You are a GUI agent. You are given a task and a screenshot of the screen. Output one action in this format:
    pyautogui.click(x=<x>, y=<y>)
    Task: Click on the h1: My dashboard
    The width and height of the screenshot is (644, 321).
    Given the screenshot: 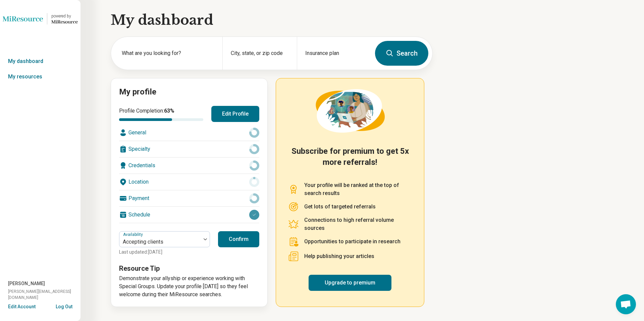 What is the action you would take?
    pyautogui.click(x=271, y=20)
    